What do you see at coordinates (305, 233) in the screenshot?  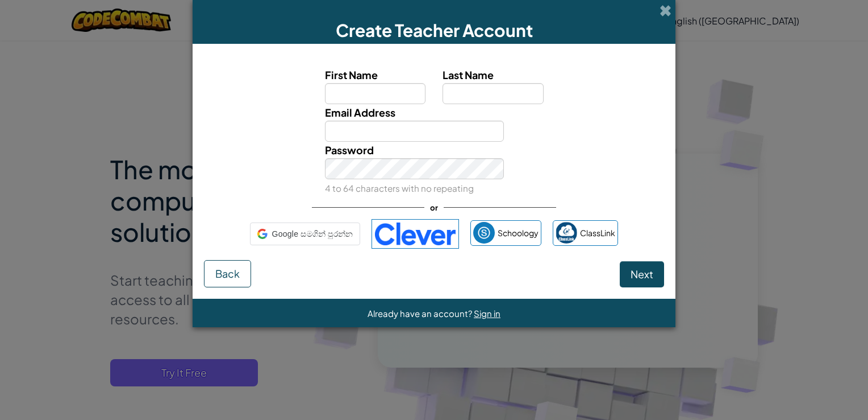 I see `div: Google සමගින් පුරන්න` at bounding box center [305, 233].